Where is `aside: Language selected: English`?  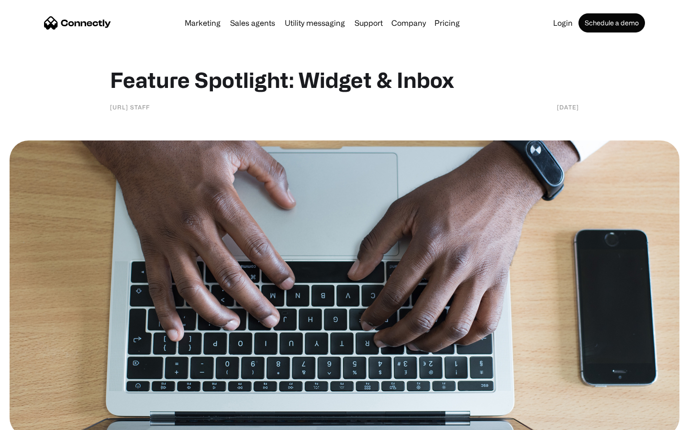 aside: Language selected: English is located at coordinates (33, 420).